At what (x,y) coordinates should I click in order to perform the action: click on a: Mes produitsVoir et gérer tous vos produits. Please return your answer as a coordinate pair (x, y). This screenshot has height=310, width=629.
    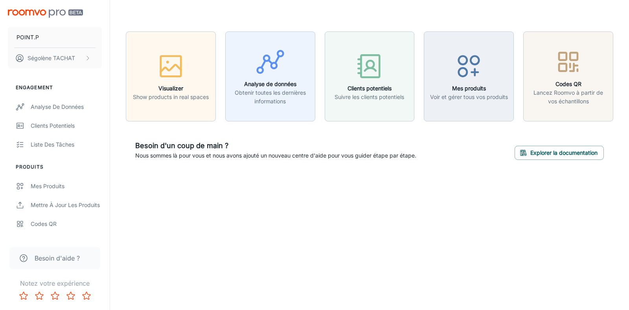
    Looking at the image, I should click on (469, 76).